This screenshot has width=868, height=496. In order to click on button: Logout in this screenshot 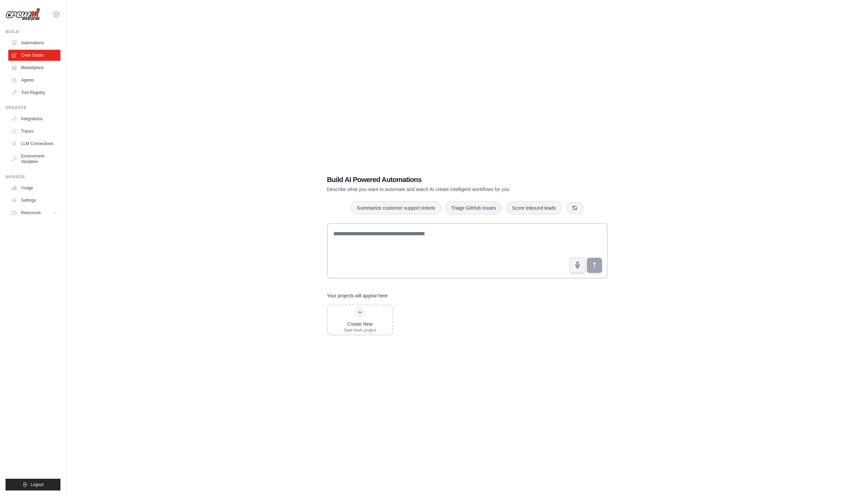, I will do `click(33, 485)`.